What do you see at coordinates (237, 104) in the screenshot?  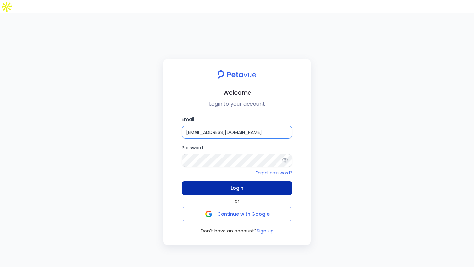 I see `p: Login to your account` at bounding box center [237, 104].